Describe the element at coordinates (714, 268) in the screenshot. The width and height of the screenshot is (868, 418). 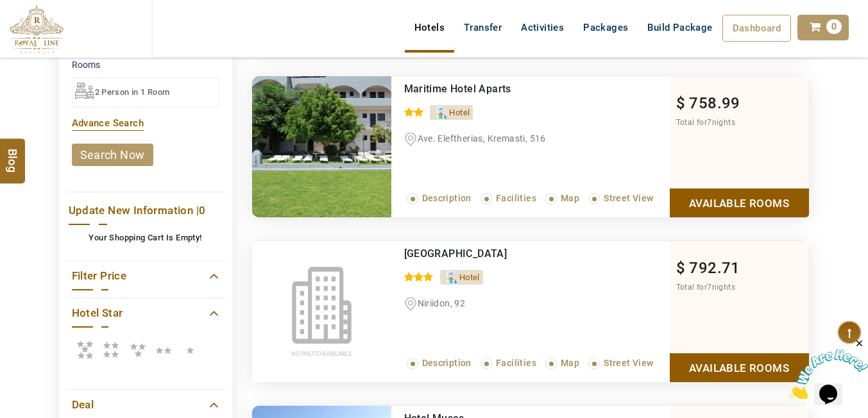
I see `span: 792.71` at that location.